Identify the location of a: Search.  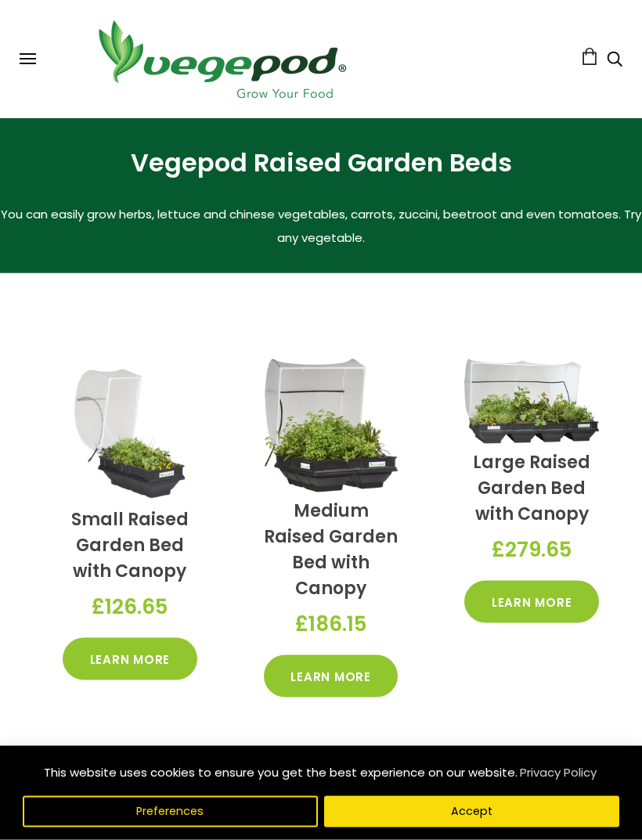
(614, 60).